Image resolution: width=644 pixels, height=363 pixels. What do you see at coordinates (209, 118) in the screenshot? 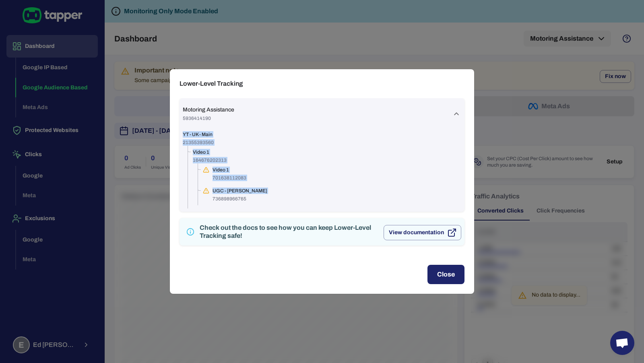
I see `span: 5936414190` at bounding box center [209, 118].